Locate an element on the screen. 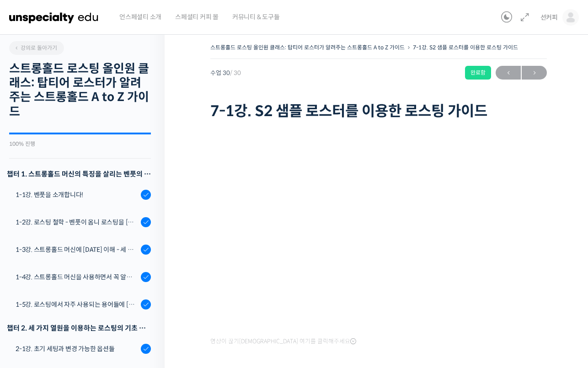 This screenshot has height=368, width=588. a: ←이전 is located at coordinates (508, 73).